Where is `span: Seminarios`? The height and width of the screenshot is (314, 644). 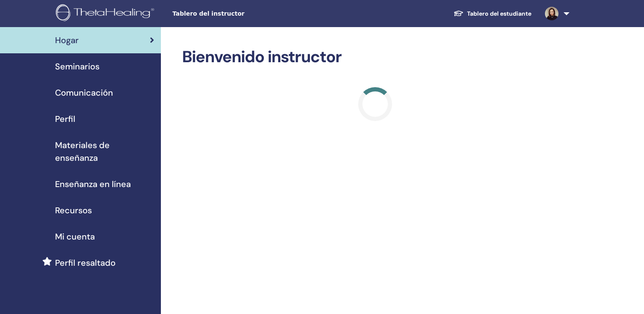 span: Seminarios is located at coordinates (77, 66).